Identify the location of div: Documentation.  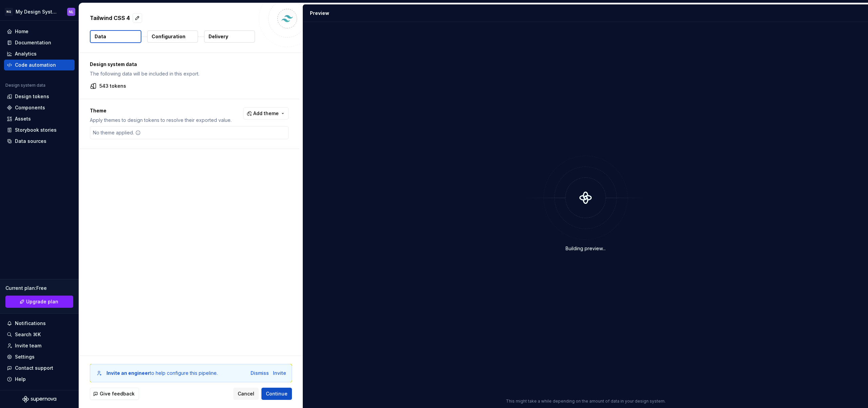
(33, 43).